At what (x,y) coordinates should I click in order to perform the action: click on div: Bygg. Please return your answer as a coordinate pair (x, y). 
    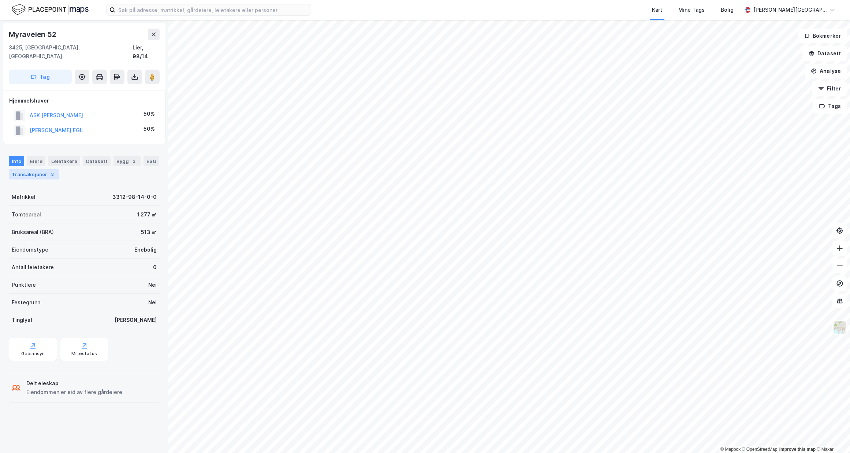
    Looking at the image, I should click on (127, 161).